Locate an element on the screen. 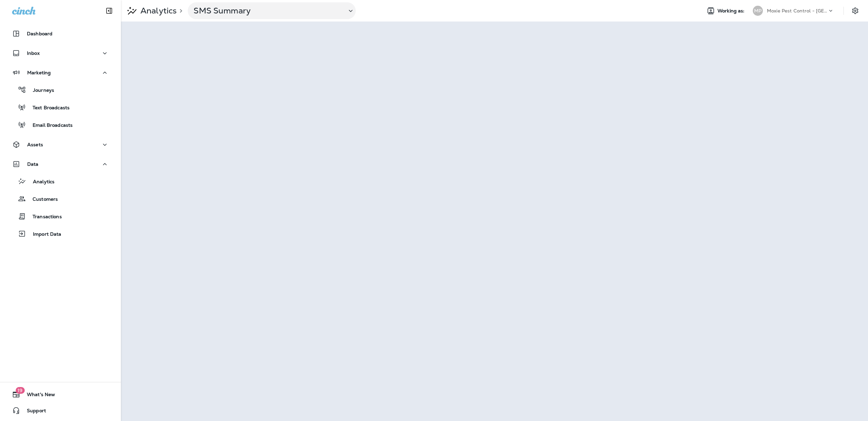 This screenshot has height=421, width=868. button: Email Broadcasts is located at coordinates (61, 124).